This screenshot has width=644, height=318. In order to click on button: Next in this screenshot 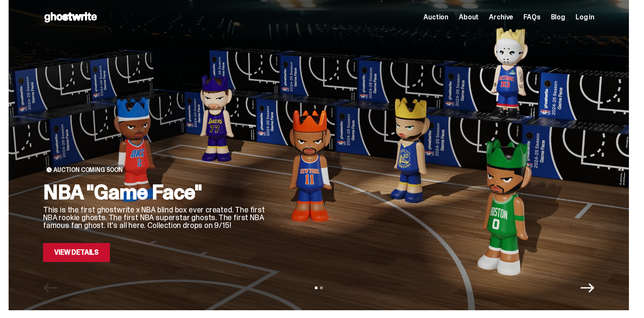, I will do `click(587, 288)`.